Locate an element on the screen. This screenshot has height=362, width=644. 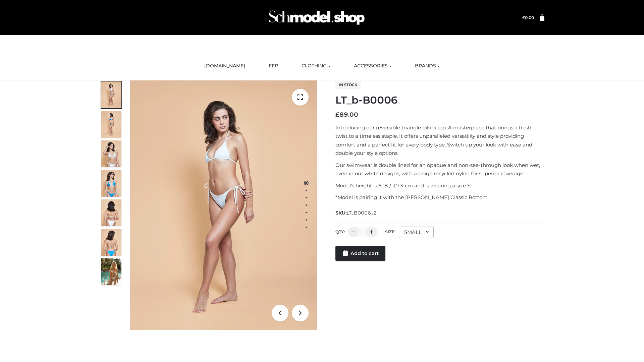
p: Model’s height is 5 ‘8 / 173 cm and is wearing a size S. is located at coordinates (439, 186).